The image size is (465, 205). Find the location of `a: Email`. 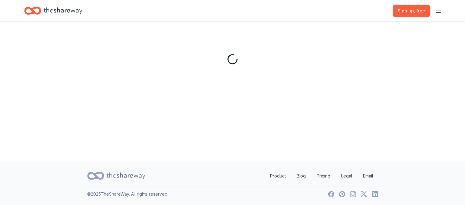

a: Email is located at coordinates (368, 176).